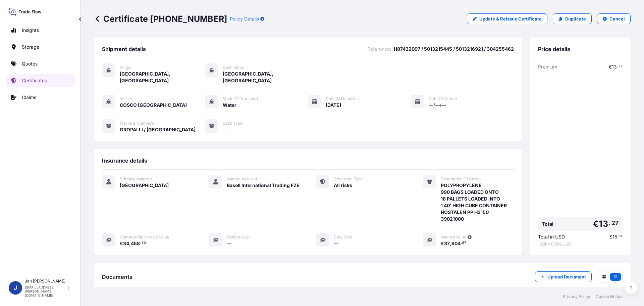  What do you see at coordinates (609, 296) in the screenshot?
I see `a: Cookie Notice` at bounding box center [609, 296].